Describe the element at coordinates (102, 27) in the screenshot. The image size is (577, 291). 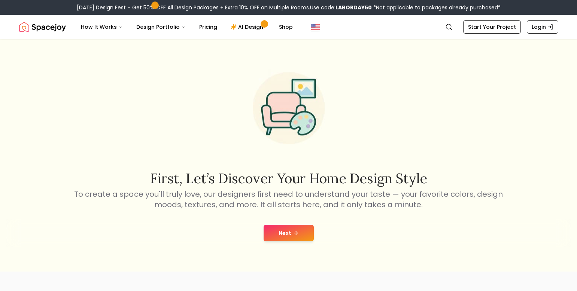
I see `button: How It Works` at that location.